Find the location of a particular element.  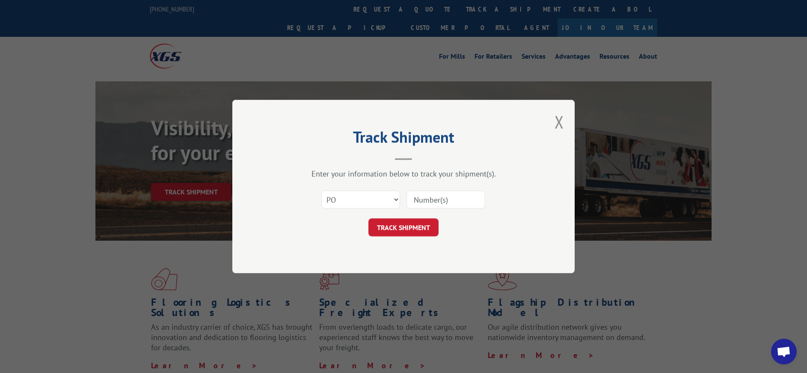

button: TRACK SHIPMENT is located at coordinates (403, 227).